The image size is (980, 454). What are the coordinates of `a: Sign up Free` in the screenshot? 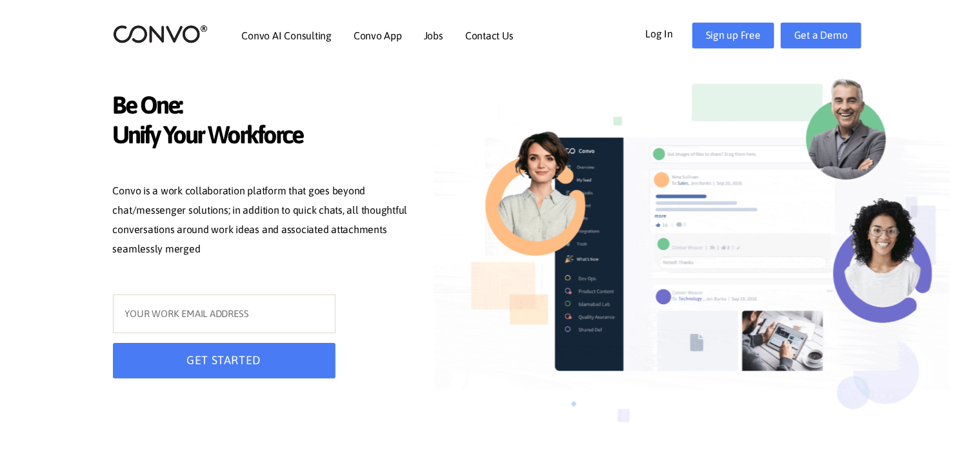 It's located at (733, 36).